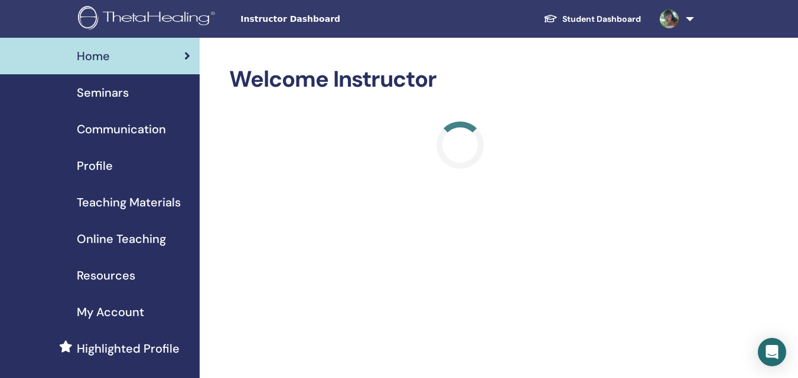 Image resolution: width=798 pixels, height=378 pixels. Describe the element at coordinates (772, 353) in the screenshot. I see `div: Open Intercom Messenger` at that location.